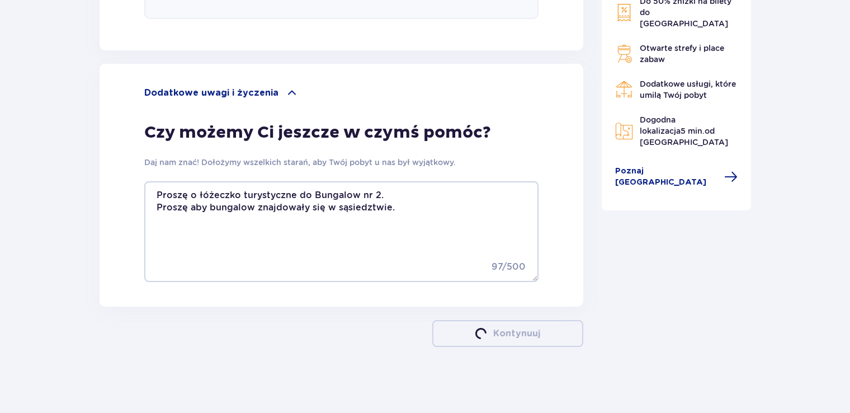 The height and width of the screenshot is (413, 850). I want to click on textarea: Proszę o łóżeczko turystyczne do Bungalow nr 2. Proszę aby bungalow znajdowały się w sąsiedztwie., so click(341, 232).